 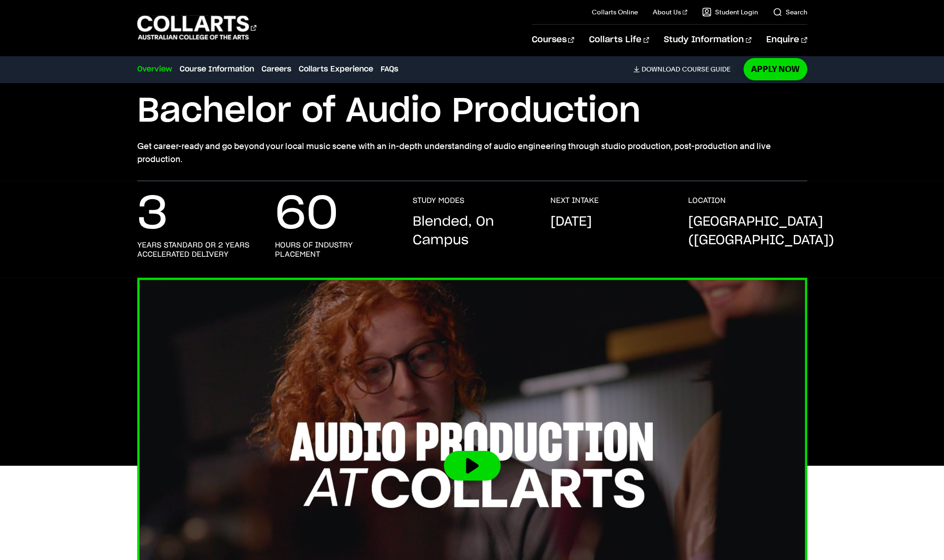 What do you see at coordinates (786, 40) in the screenshot?
I see `a: Enquire` at bounding box center [786, 40].